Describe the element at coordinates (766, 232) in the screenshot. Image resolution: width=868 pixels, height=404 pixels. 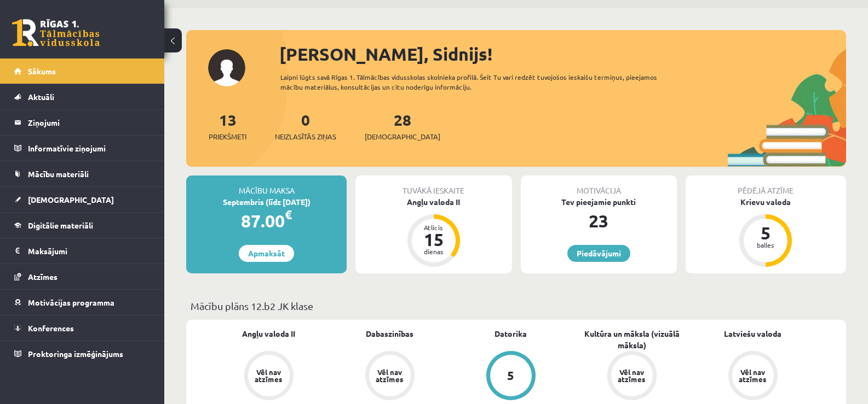
I see `a: Krievu valoda 5 balles` at that location.